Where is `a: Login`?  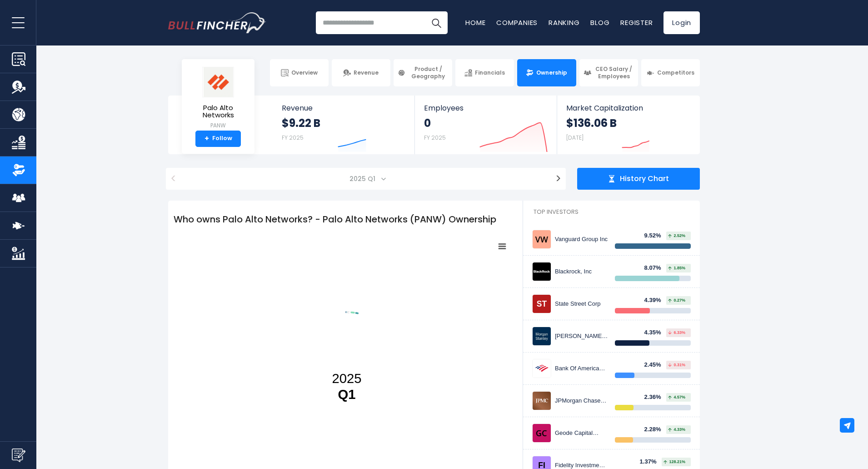
a: Login is located at coordinates (681, 23).